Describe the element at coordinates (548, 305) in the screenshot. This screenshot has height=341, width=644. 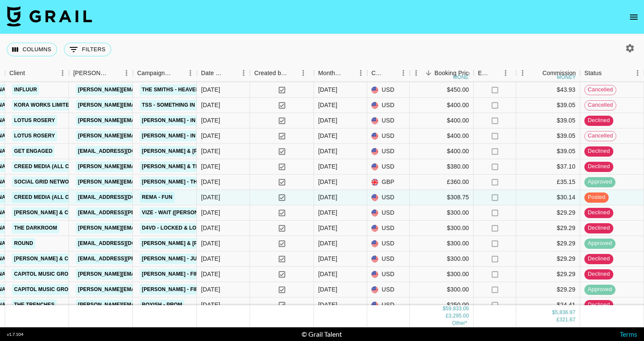
I see `div: $24.41` at that location.